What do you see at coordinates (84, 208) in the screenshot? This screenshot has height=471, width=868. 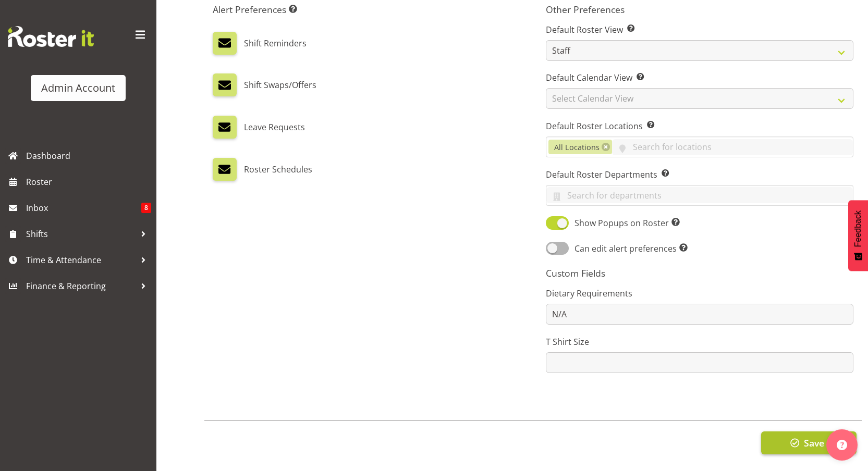 I see `span: Inbox` at bounding box center [84, 208].